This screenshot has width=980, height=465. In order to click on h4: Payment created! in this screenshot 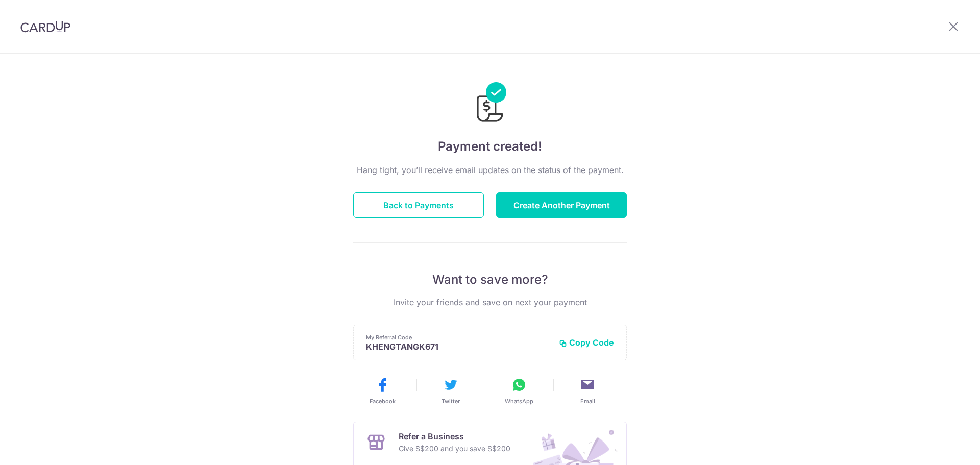, I will do `click(490, 147)`.